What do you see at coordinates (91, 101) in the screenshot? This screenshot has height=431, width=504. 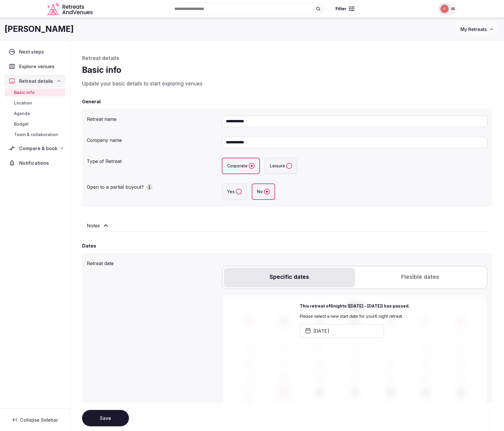 I see `h2: General` at bounding box center [91, 101].